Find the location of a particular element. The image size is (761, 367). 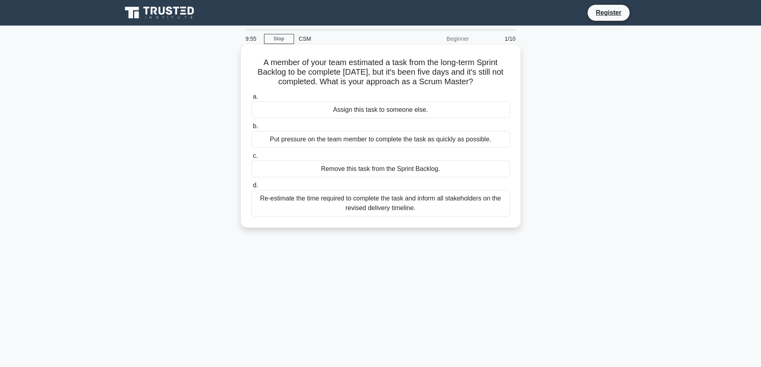

span: c. is located at coordinates (255, 155).